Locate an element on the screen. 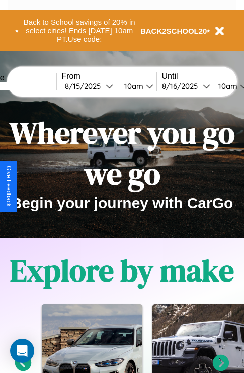  b: BACK2SCHOOL20 is located at coordinates (173, 31).